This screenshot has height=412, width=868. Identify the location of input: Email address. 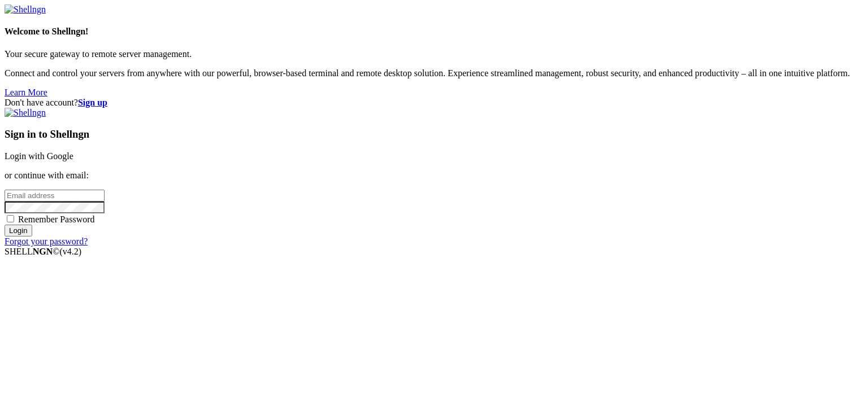
(55, 195).